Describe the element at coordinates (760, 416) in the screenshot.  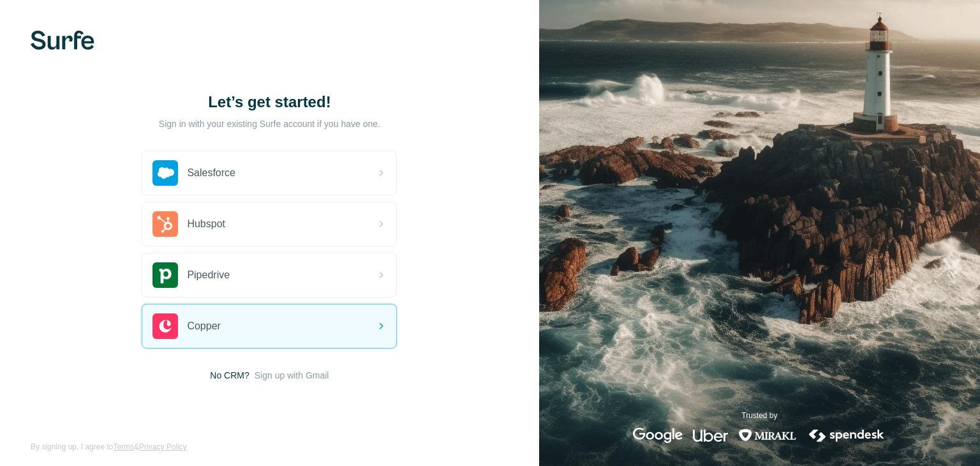
I see `p: Trusted by` at that location.